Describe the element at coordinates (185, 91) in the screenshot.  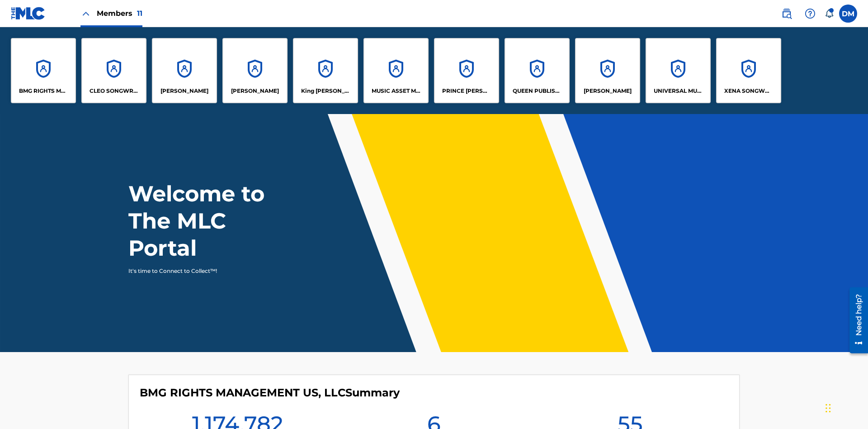
I see `p: ELVIS COSTELLO` at that location.